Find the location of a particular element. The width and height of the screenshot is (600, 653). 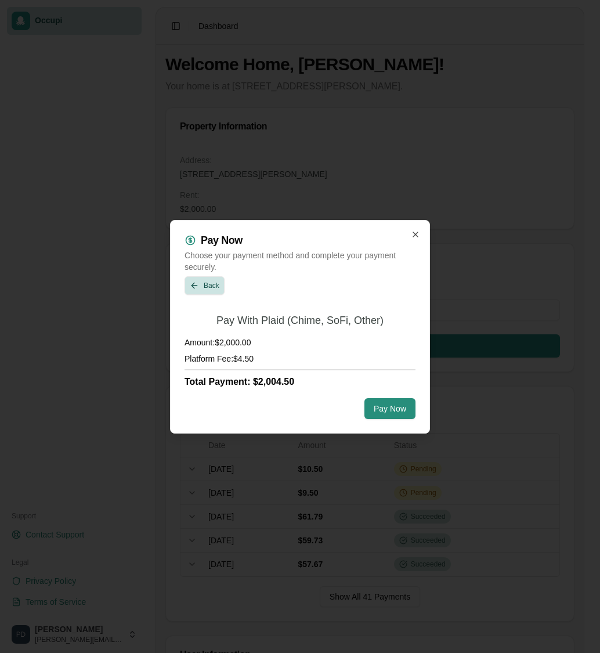

button: Pay Now is located at coordinates (390, 408).